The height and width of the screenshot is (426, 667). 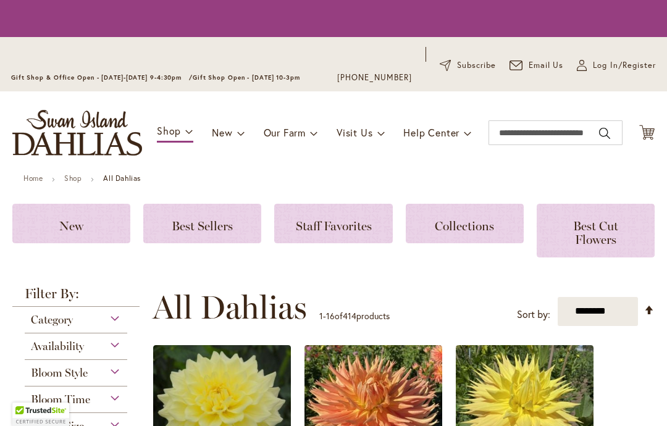 What do you see at coordinates (71, 223) in the screenshot?
I see `a: New` at bounding box center [71, 223].